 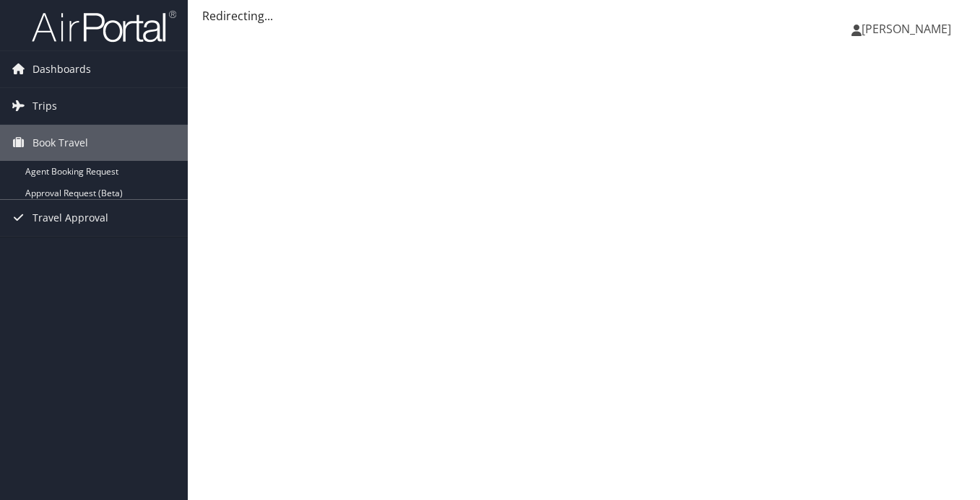 What do you see at coordinates (62, 69) in the screenshot?
I see `span: Dashboards` at bounding box center [62, 69].